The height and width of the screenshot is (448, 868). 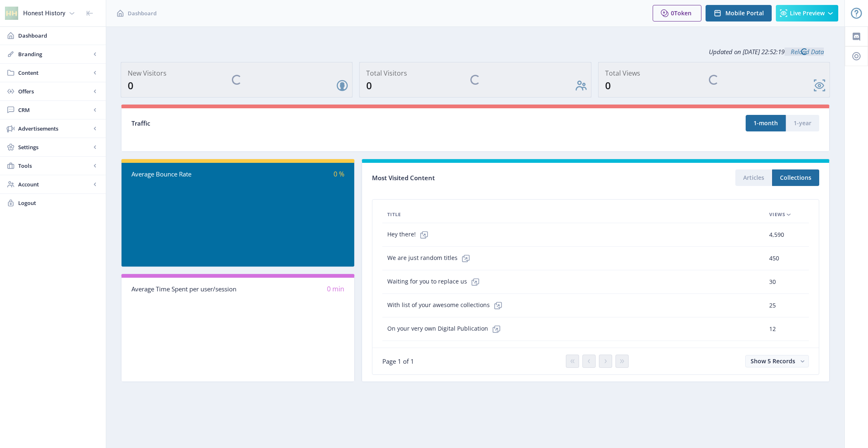 What do you see at coordinates (55, 73) in the screenshot?
I see `span: Content` at bounding box center [55, 73].